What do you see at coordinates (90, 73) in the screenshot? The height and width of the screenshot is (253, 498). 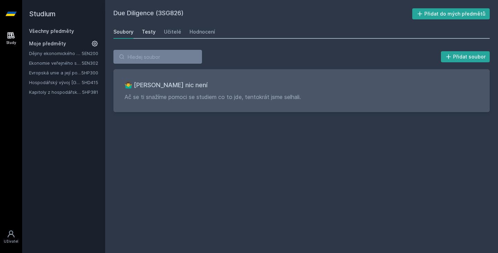 I see `a: 5HP300` at bounding box center [90, 73].